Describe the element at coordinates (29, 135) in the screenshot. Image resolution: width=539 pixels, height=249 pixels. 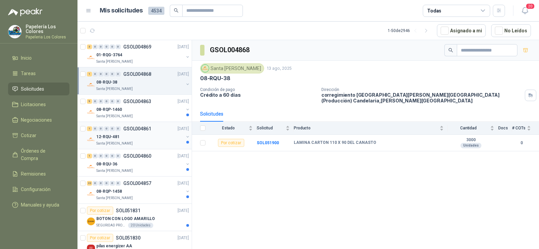
I see `span: Cotizar` at that location.